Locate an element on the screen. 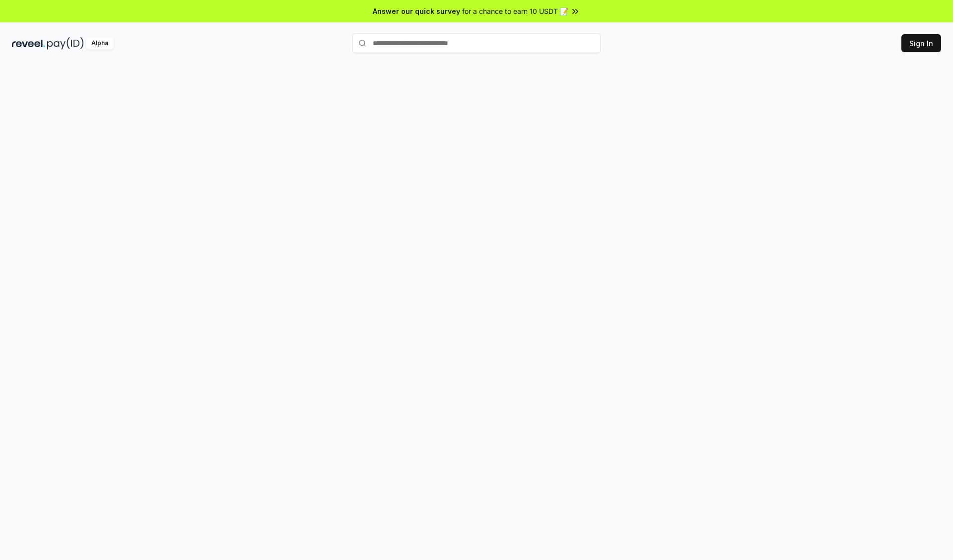 Image resolution: width=953 pixels, height=560 pixels. span: Answer our quick survey is located at coordinates (416, 11).